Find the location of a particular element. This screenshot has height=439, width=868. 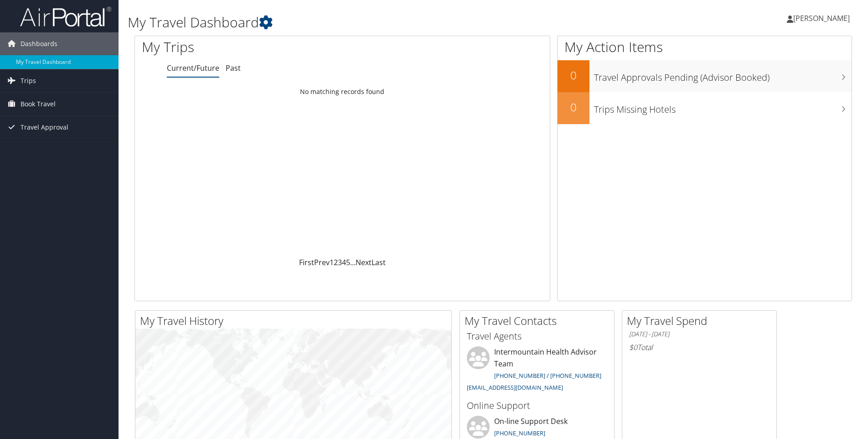

a: 3 is located at coordinates (339, 262).